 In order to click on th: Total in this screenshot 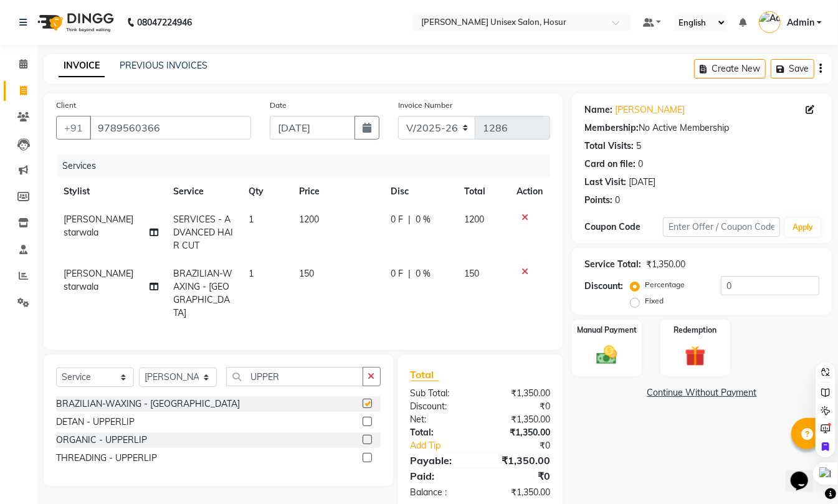, I will do `click(483, 191)`.